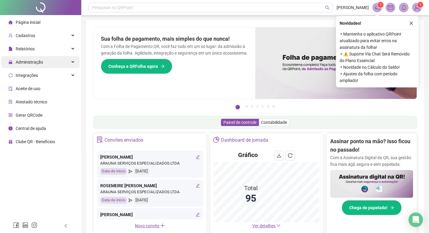 The image size is (429, 233). What do you see at coordinates (11, 62) in the screenshot?
I see `span: lock` at bounding box center [11, 62].